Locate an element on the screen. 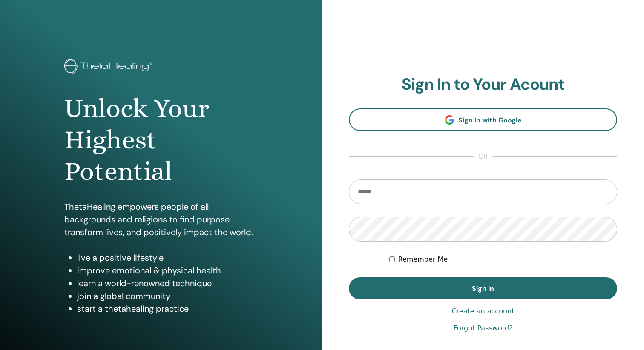  li: join a global community is located at coordinates (168, 296).